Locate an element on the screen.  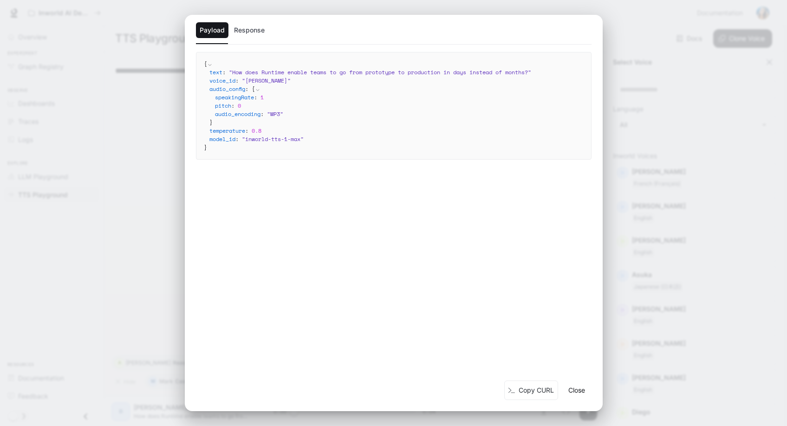
span: " How does Runtime enable teams to go from prototype to production in days instead of months? " is located at coordinates (380, 72).